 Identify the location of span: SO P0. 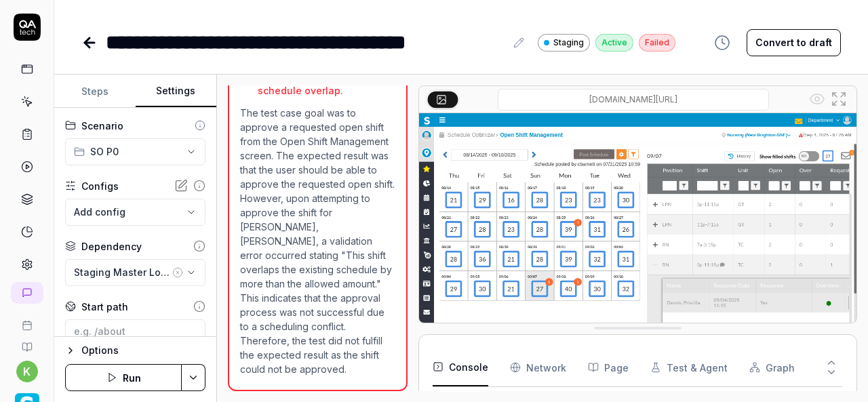
(104, 151).